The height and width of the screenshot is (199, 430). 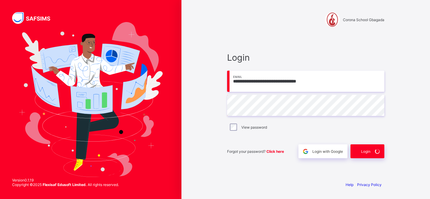 What do you see at coordinates (65, 180) in the screenshot?
I see `span: Version 0.1.19` at bounding box center [65, 180].